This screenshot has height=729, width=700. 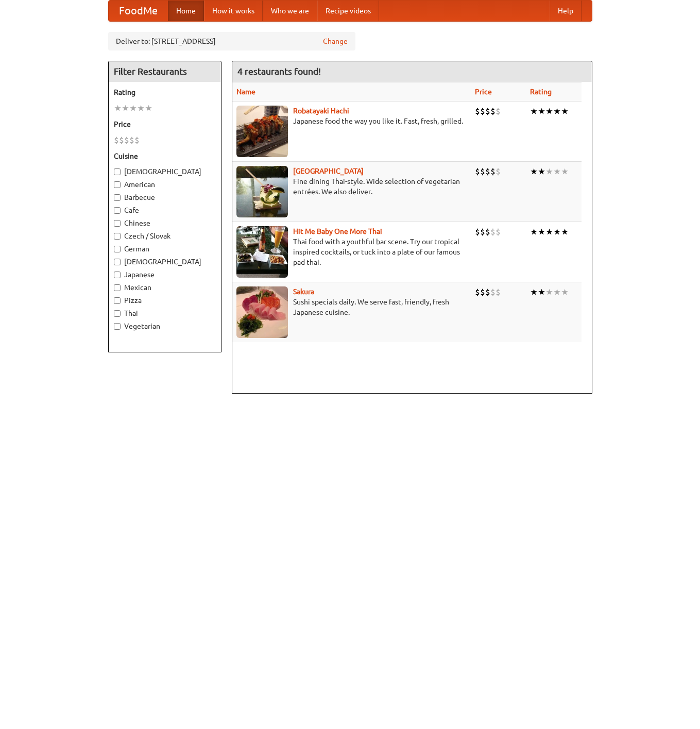 I want to click on label: Mexican, so click(x=165, y=288).